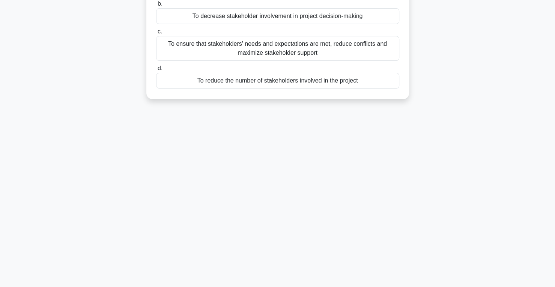 The image size is (555, 287). Describe the element at coordinates (278, 48) in the screenshot. I see `div: To ensure that stakeholders' needs and expectations are met, reduce conflicts and maximize stakeh...` at that location.